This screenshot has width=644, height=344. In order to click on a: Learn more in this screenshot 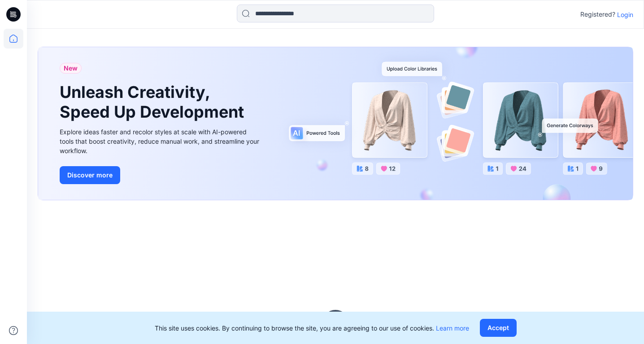, I will do `click(452, 328)`.